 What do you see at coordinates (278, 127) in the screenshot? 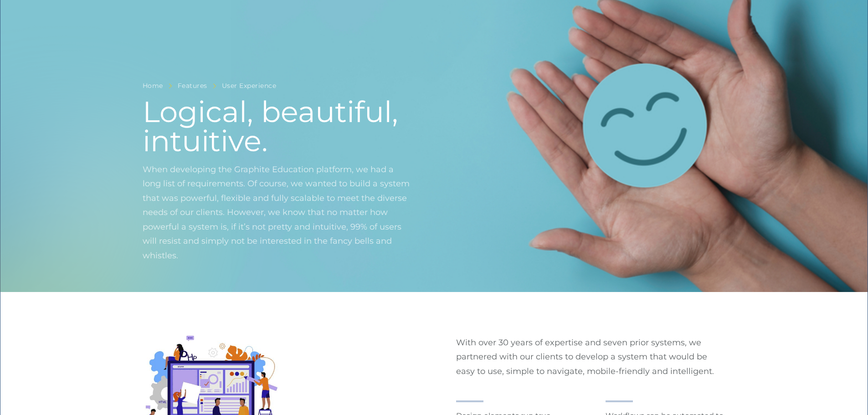
I see `h1: Logical, beautiful, intuitive.` at bounding box center [278, 127].